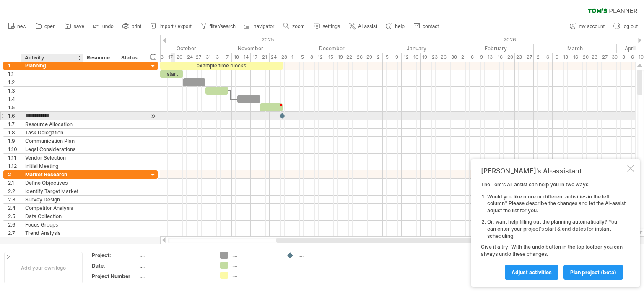 The height and width of the screenshot is (291, 644). I want to click on div: 2.1, so click(14, 183).